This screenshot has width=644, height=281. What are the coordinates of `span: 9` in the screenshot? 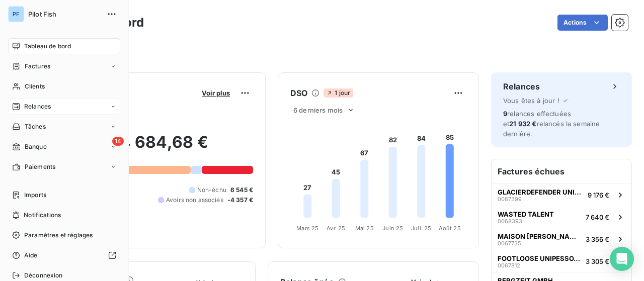 It's located at (506, 113).